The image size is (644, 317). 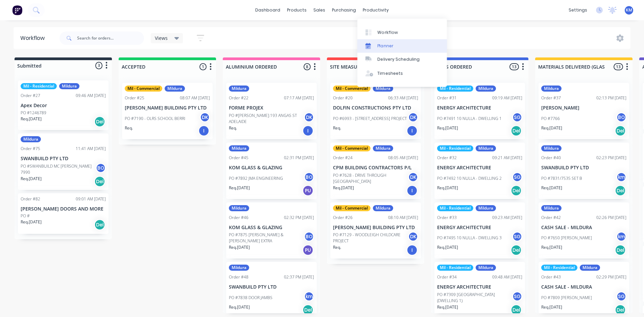 I want to click on span: KM, so click(x=629, y=10).